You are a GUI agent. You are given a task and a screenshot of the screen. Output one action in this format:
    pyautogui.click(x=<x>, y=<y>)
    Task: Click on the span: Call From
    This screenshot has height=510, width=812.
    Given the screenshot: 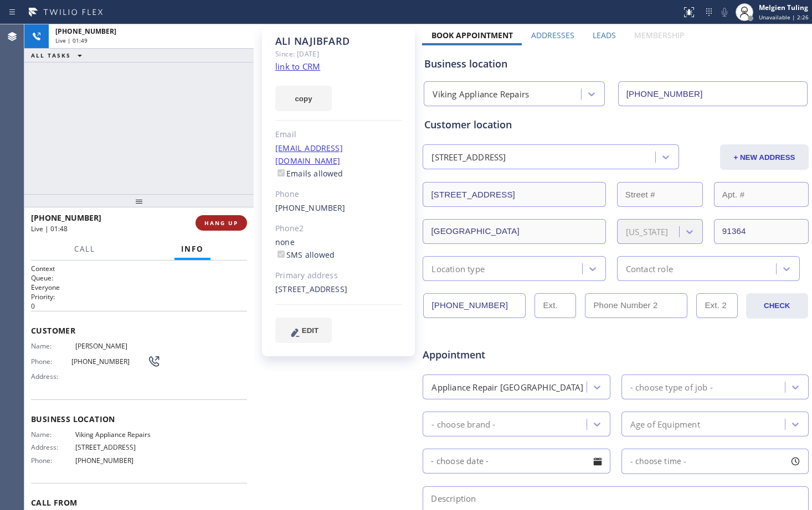 What is the action you would take?
    pyautogui.click(x=139, y=502)
    